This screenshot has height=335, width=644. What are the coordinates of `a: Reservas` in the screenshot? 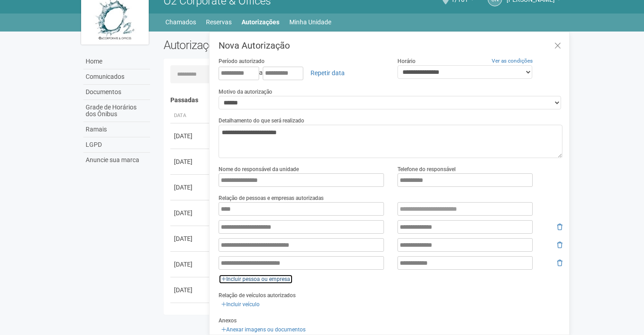 It's located at (219, 22).